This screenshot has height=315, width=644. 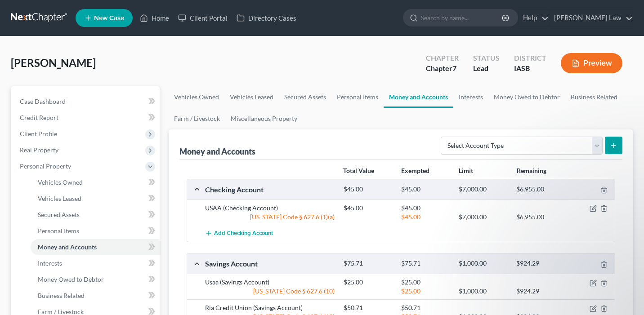 I want to click on div: IASB, so click(x=531, y=69).